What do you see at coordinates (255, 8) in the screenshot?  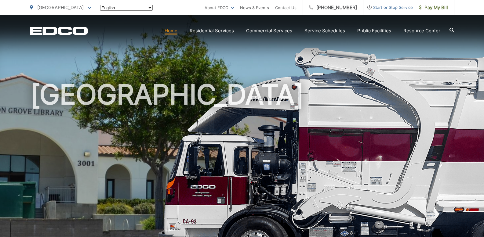 I see `a: News & Events` at bounding box center [255, 8].